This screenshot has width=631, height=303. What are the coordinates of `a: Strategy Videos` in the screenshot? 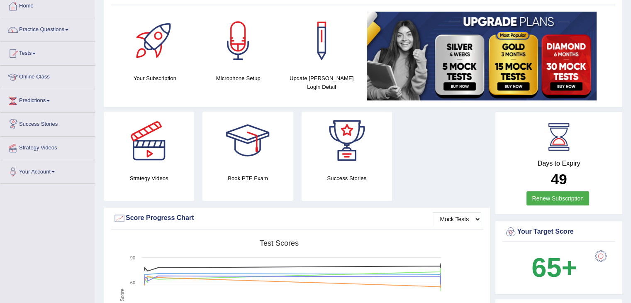 It's located at (48, 147).